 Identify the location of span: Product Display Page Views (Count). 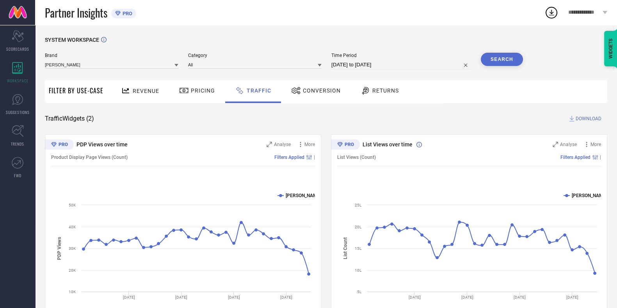
(89, 157).